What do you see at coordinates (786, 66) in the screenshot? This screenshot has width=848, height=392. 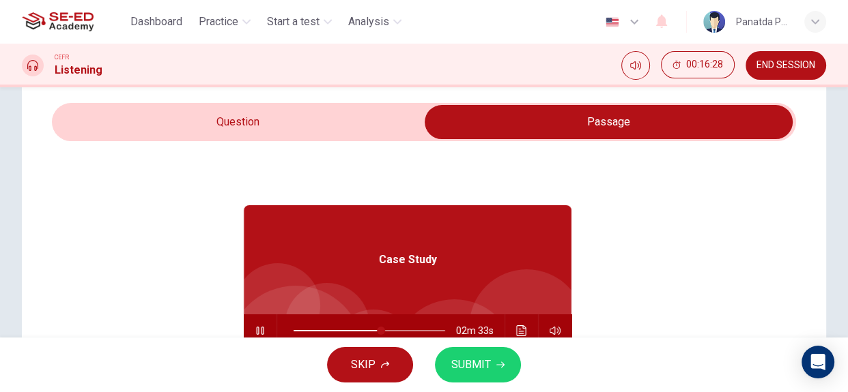 I see `button: END SESSION` at bounding box center [786, 66].